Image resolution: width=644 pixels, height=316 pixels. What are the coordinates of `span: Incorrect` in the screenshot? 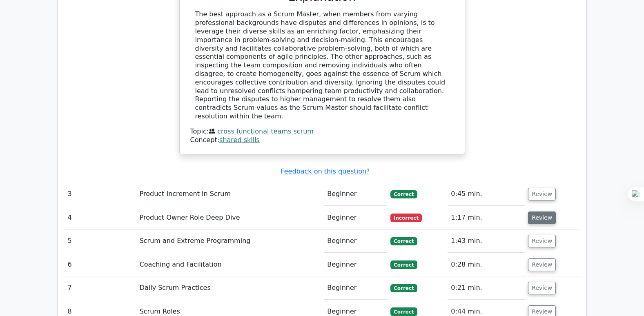 It's located at (406, 217).